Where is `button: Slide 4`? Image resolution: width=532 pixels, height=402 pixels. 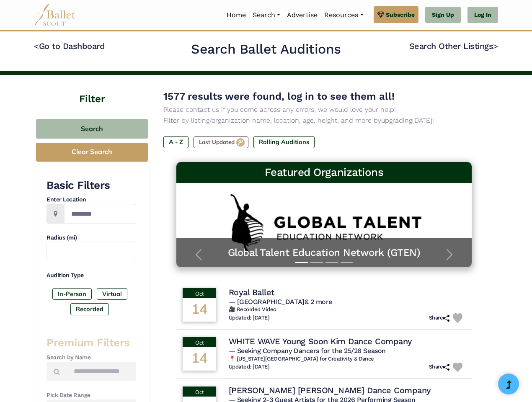 button: Slide 4 is located at coordinates (346, 262).